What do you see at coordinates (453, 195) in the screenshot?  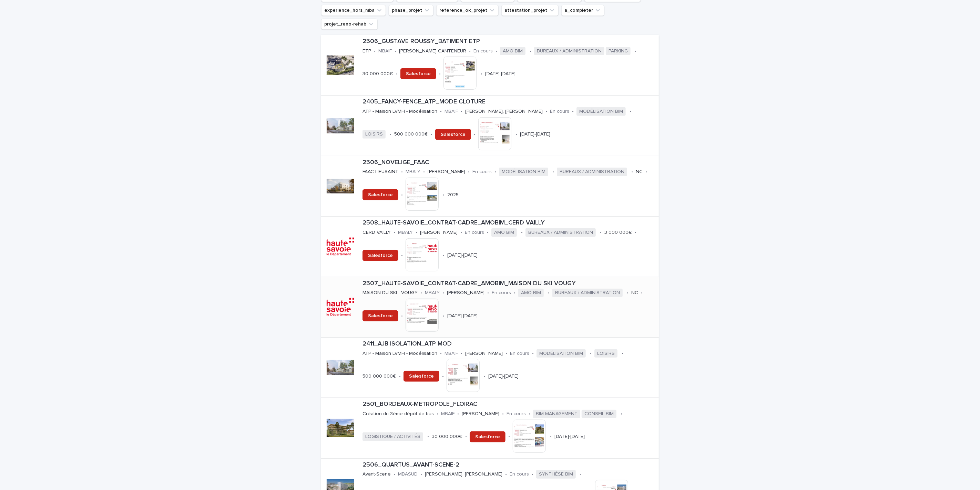 I see `p: 2025` at bounding box center [453, 195].